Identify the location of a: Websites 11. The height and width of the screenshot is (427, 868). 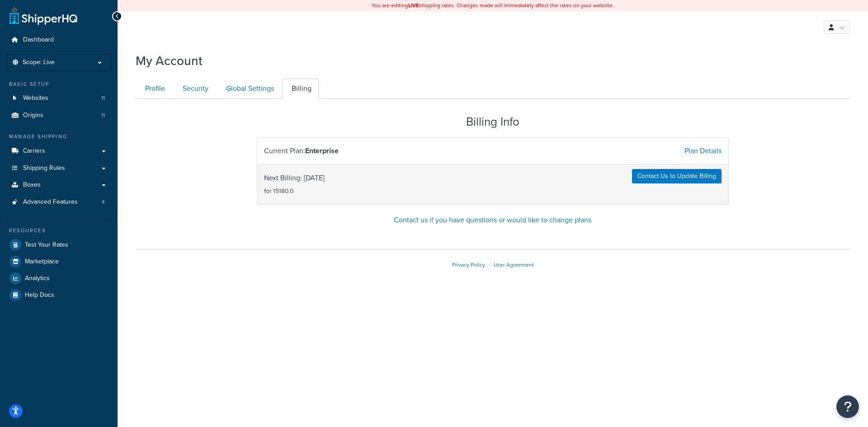
(59, 98).